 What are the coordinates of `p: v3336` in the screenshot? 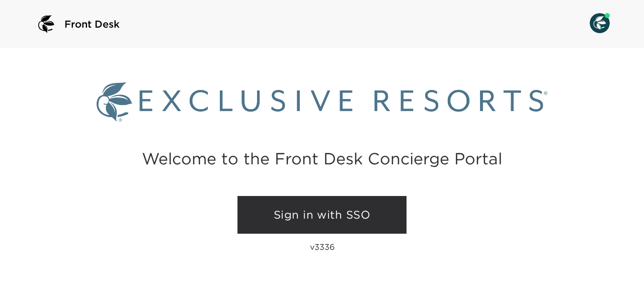 It's located at (322, 247).